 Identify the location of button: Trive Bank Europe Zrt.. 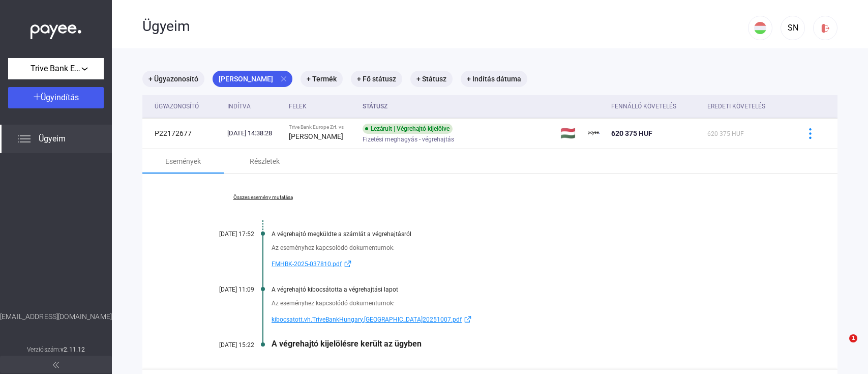
(56, 69).